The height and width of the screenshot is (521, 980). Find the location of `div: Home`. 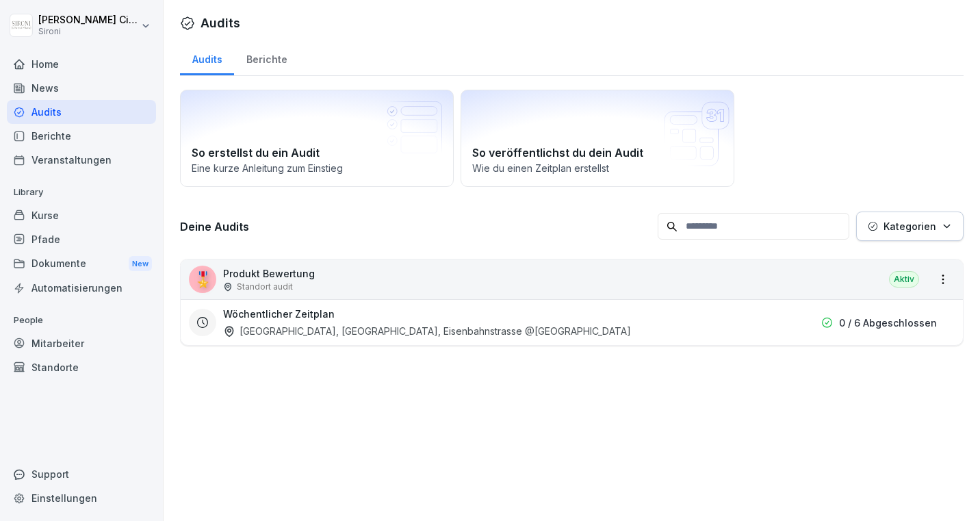

div: Home is located at coordinates (81, 63).